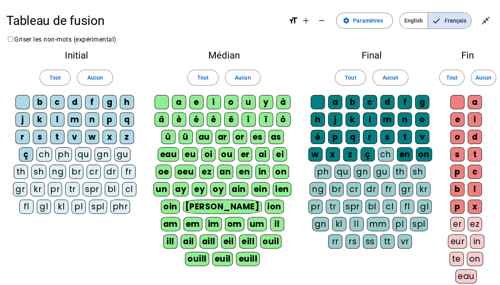  Describe the element at coordinates (475, 137) in the screenshot. I see `div: d` at that location.